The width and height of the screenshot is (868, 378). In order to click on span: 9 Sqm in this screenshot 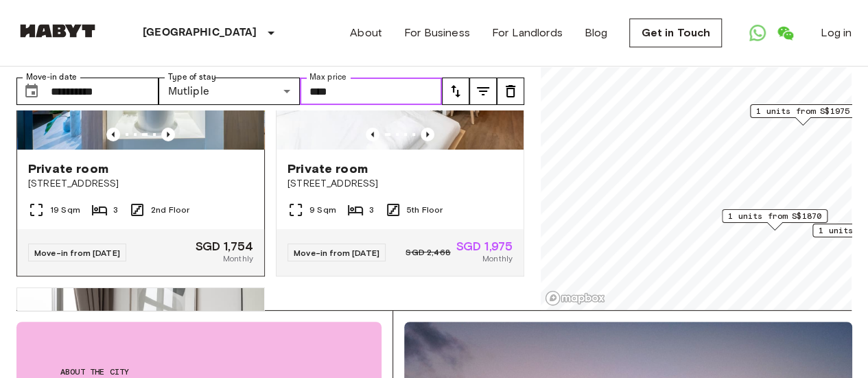, I will do `click(322, 210)`.